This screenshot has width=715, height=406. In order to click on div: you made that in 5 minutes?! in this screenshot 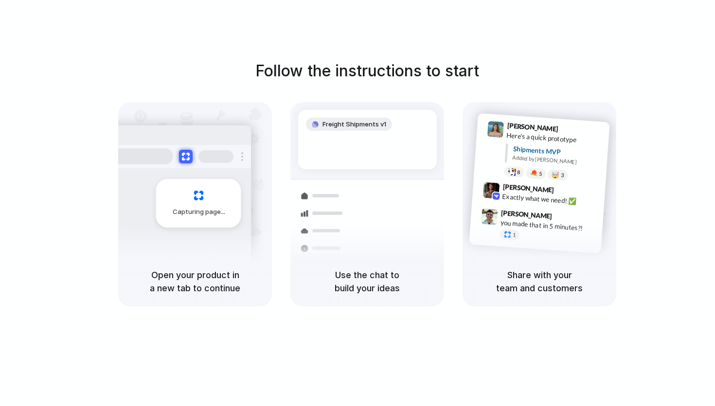, I will do `click(548, 226)`.